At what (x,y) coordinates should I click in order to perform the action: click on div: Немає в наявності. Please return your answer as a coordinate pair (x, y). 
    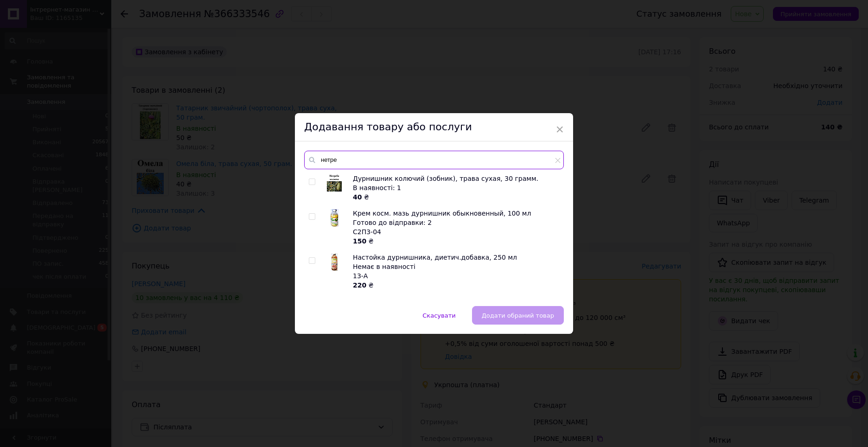
    Looking at the image, I should click on (456, 267).